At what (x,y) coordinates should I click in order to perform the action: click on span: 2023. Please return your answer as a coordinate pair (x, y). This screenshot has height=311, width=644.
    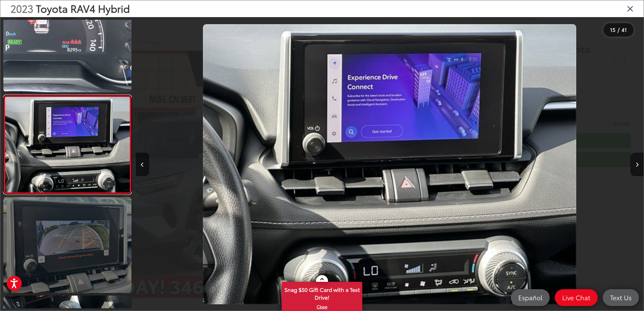
    Looking at the image, I should click on (22, 8).